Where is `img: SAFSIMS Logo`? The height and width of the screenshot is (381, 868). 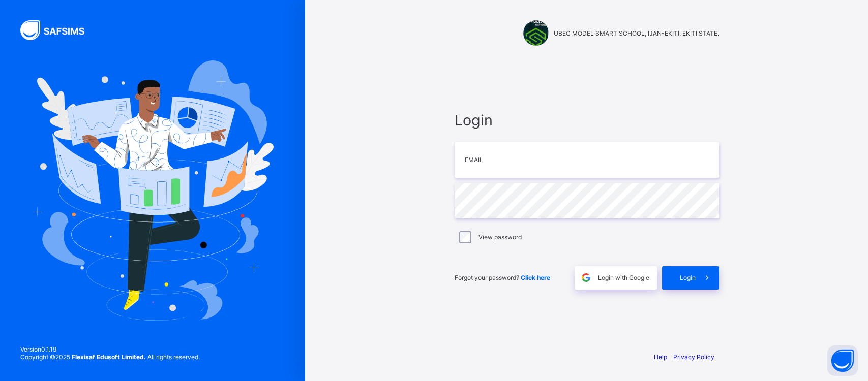
img: SAFSIMS Logo is located at coordinates (59, 30).